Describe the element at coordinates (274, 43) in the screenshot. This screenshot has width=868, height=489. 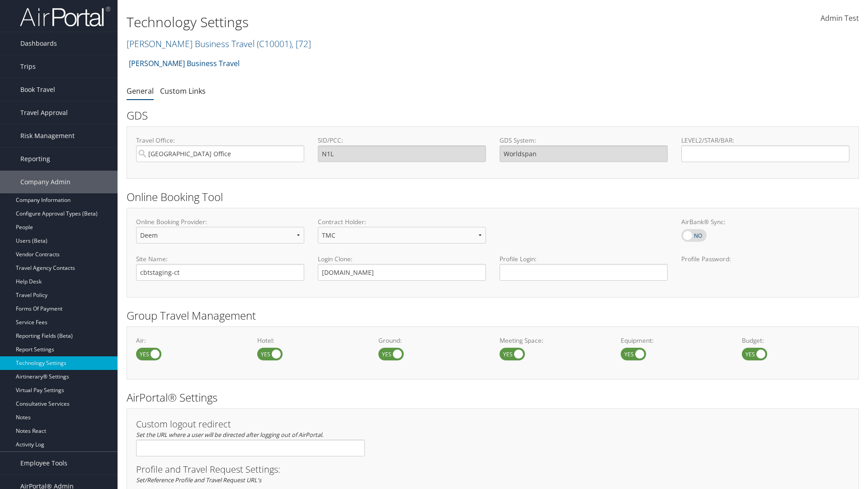
I see `span: ( C10001 )` at that location.